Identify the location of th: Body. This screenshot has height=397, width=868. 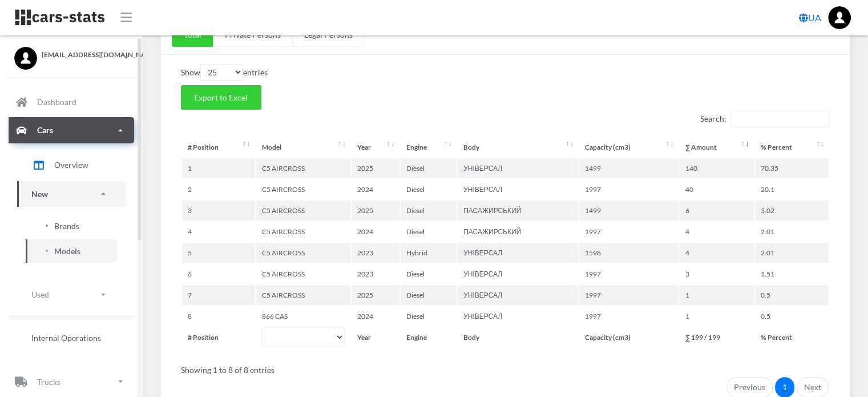
(518, 337).